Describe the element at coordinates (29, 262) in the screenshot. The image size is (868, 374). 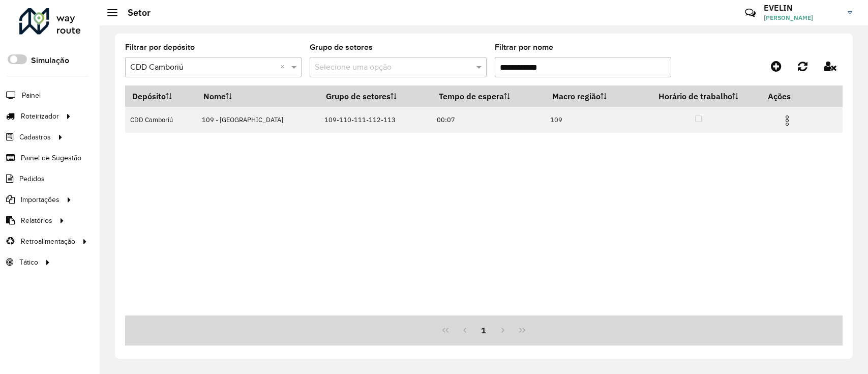
I see `span: Tático` at that location.